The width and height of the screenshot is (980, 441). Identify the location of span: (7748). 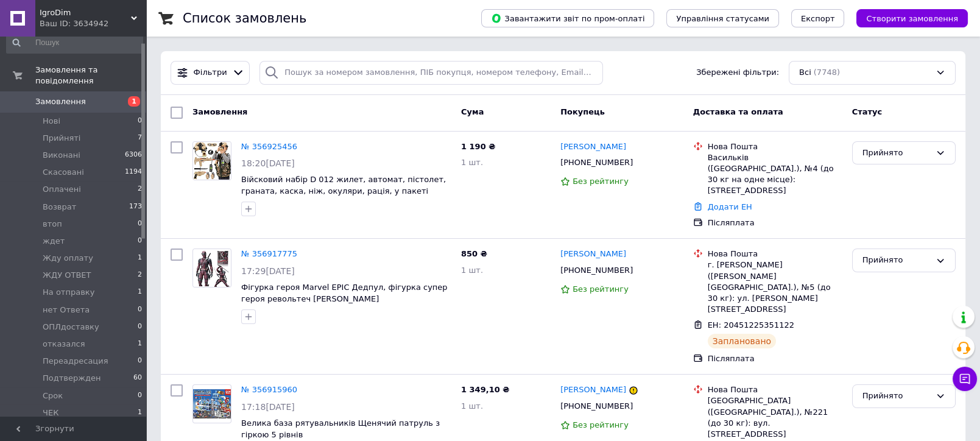
(826, 72).